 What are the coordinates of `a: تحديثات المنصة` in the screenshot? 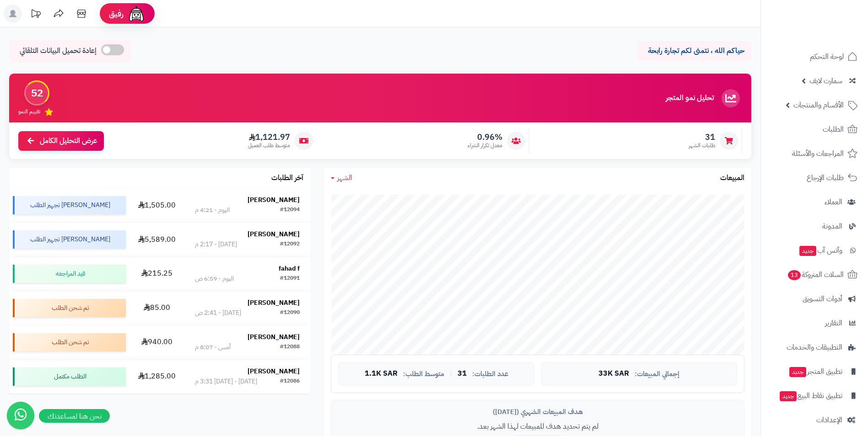 It's located at (36, 14).